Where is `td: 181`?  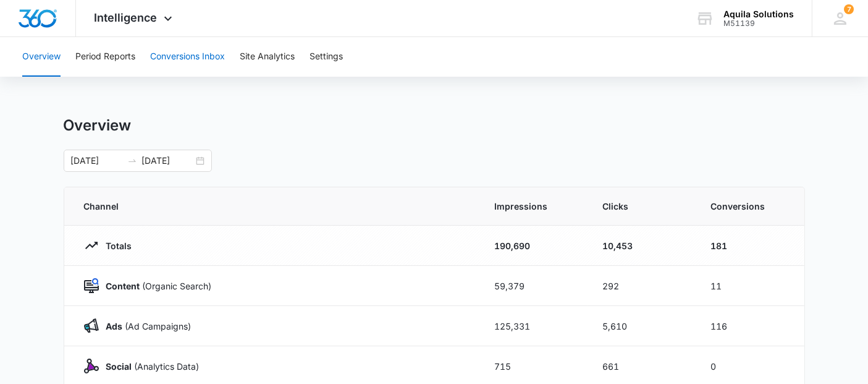 td: 181 is located at coordinates (750, 246).